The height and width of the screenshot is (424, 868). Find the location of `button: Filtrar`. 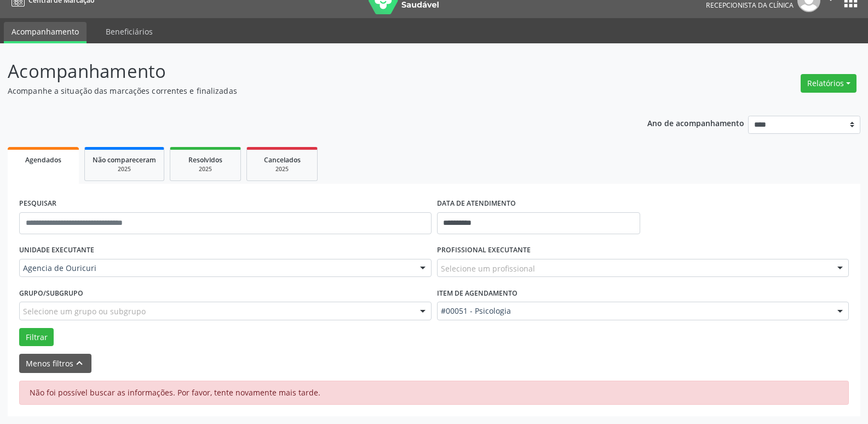

button: Filtrar is located at coordinates (36, 337).